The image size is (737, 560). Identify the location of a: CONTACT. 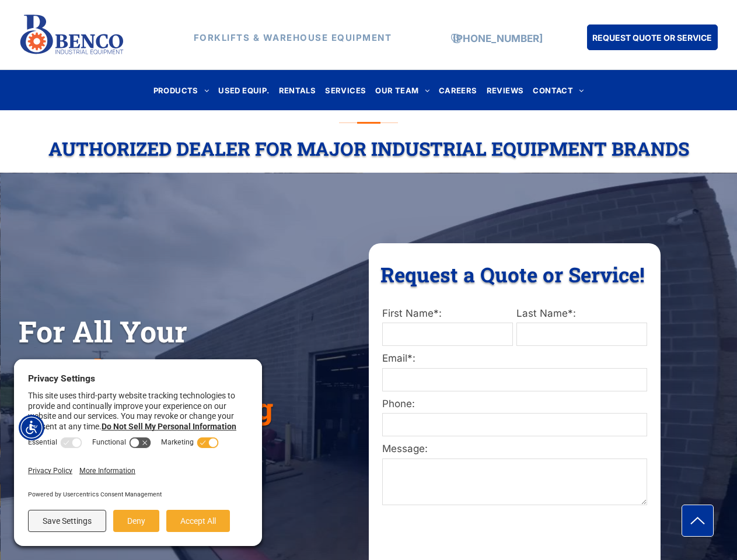
(557, 90).